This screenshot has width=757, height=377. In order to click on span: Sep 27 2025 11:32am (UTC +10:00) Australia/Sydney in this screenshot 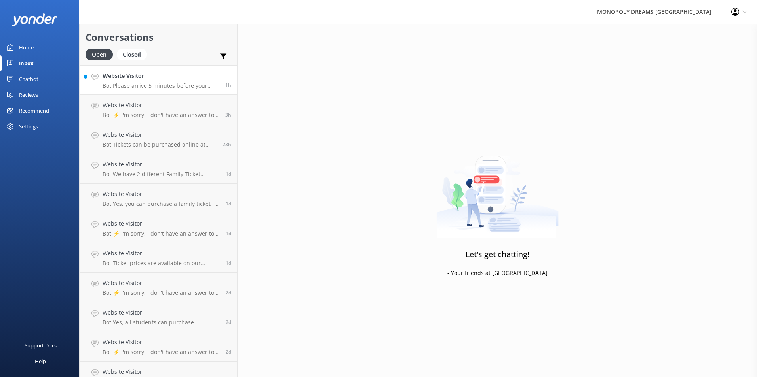, I will do `click(228, 293)`.